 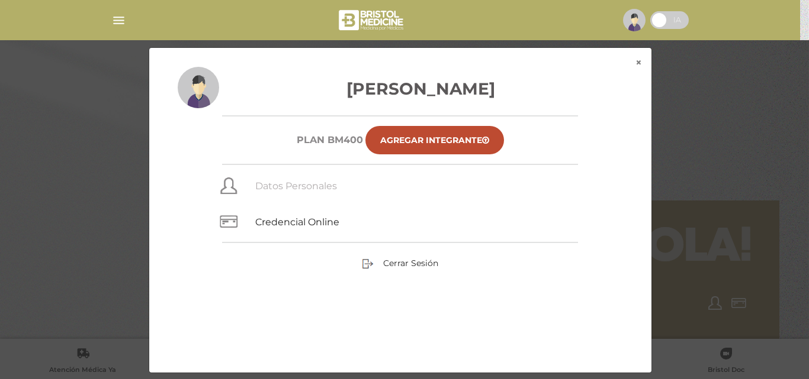 What do you see at coordinates (297, 222) in the screenshot?
I see `a: Credencial Online` at bounding box center [297, 222].